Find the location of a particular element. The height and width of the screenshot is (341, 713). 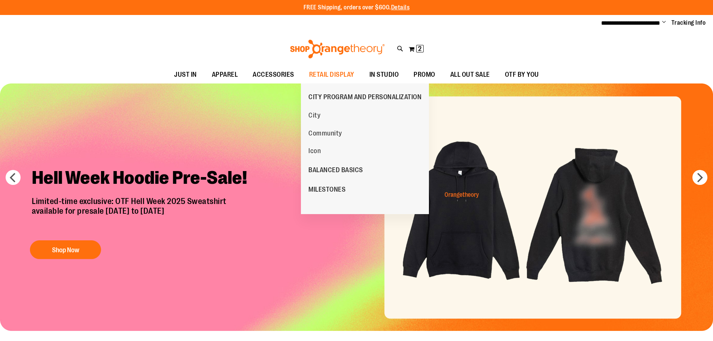

span: ACCESSORIES is located at coordinates (273, 74).